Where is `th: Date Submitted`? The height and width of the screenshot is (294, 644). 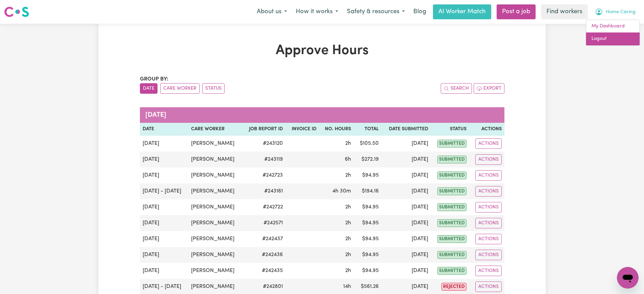 th: Date Submitted is located at coordinates (406, 130).